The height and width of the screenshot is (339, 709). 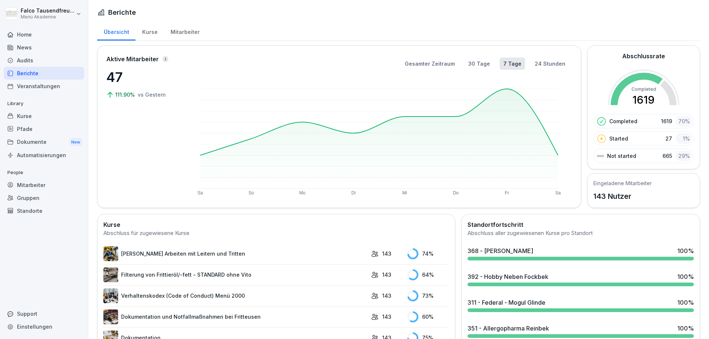 What do you see at coordinates (44, 155) in the screenshot?
I see `div: Automatisierungen` at bounding box center [44, 155].